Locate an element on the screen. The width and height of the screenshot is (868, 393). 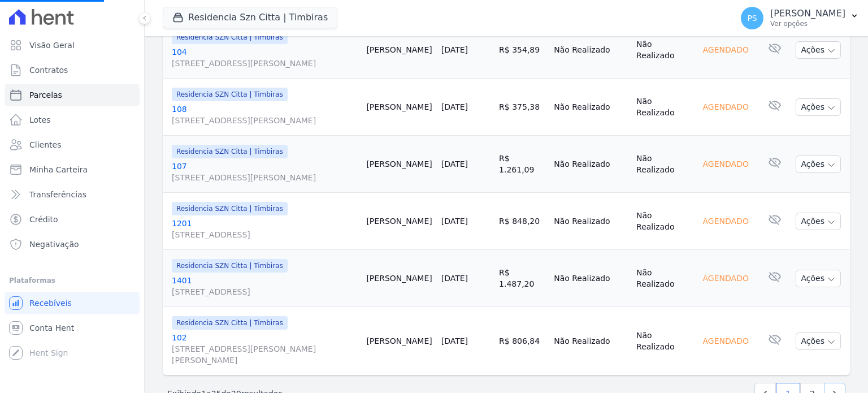
span: Visão Geral is located at coordinates (52, 45).